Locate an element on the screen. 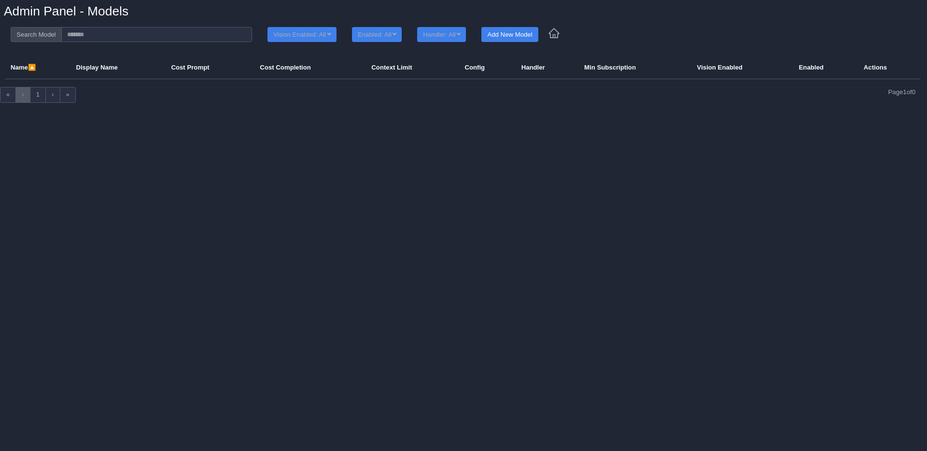 This screenshot has width=927, height=451. button: Add New Model is located at coordinates (509, 34).